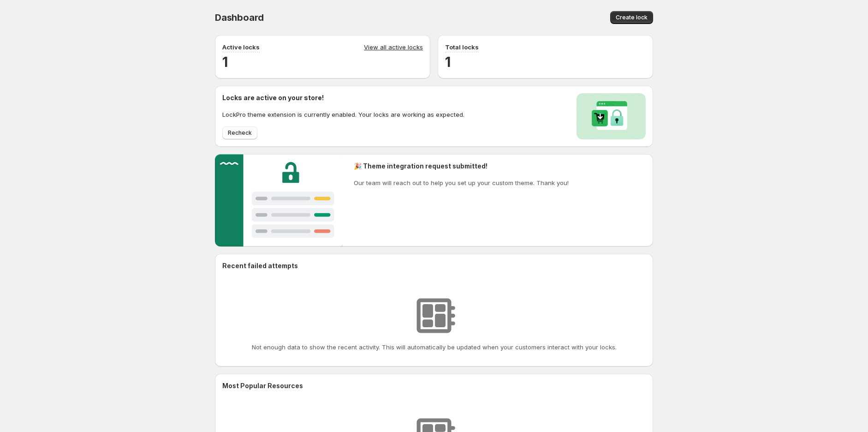 Image resolution: width=868 pixels, height=432 pixels. I want to click on span: Recheck, so click(240, 133).